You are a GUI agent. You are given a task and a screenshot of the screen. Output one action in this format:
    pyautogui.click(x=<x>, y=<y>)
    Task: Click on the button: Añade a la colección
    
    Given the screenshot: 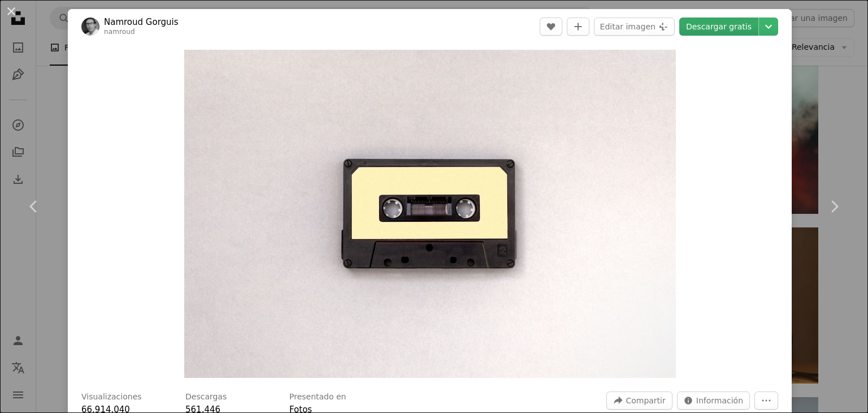 What is the action you would take?
    pyautogui.click(x=578, y=27)
    